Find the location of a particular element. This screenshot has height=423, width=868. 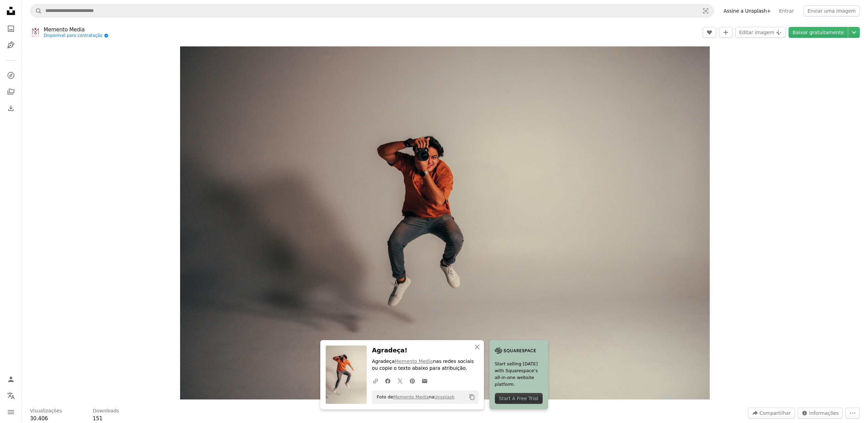

button: Compartilhar esta imagem is located at coordinates (771, 413).